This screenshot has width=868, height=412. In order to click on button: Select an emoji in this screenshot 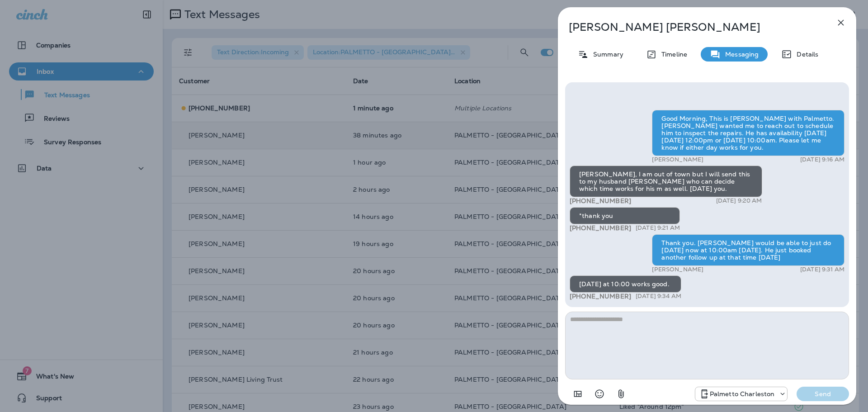, I will do `click(600, 394)`.